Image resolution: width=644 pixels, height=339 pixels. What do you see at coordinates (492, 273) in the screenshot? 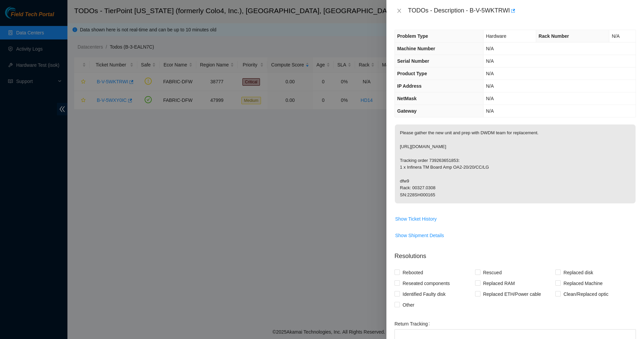
I see `span: Rescued` at bounding box center [492, 273].